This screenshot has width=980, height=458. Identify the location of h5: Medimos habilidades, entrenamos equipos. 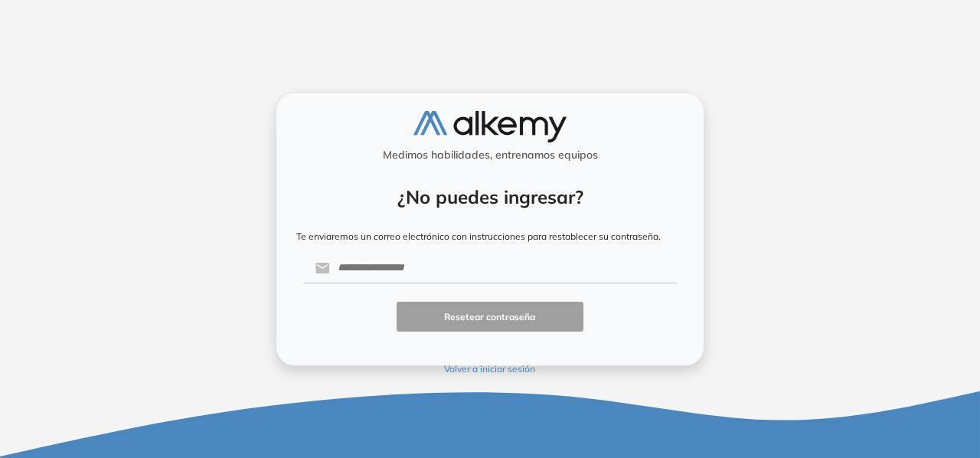
(490, 154).